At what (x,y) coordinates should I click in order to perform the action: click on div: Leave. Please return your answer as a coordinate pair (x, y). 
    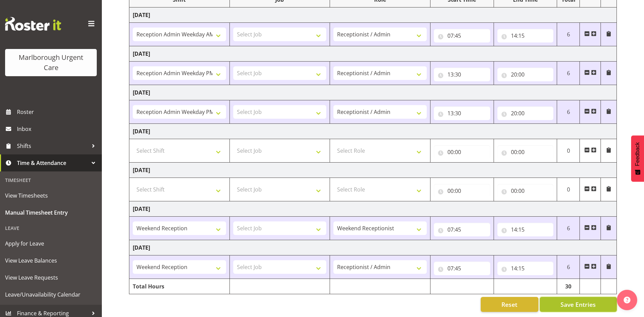
    Looking at the image, I should click on (51, 228).